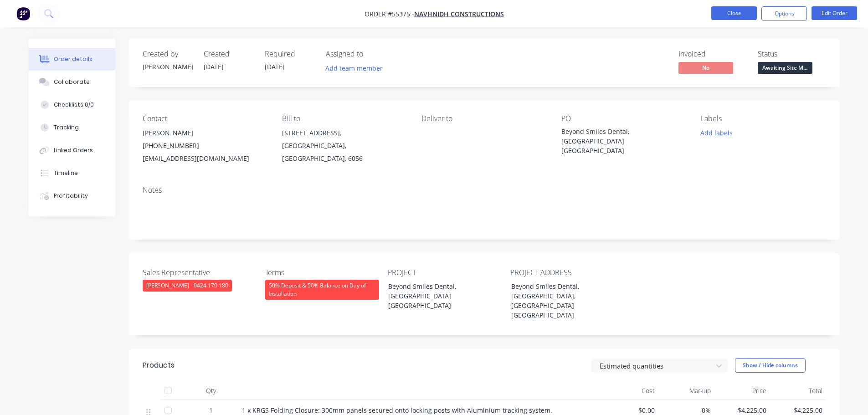 The width and height of the screenshot is (868, 415). What do you see at coordinates (211, 391) in the screenshot?
I see `div: Qty` at bounding box center [211, 391].